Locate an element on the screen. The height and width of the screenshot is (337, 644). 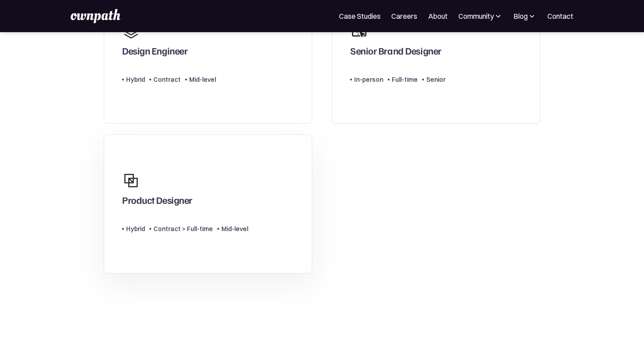
a: Case Studies is located at coordinates (360, 16).